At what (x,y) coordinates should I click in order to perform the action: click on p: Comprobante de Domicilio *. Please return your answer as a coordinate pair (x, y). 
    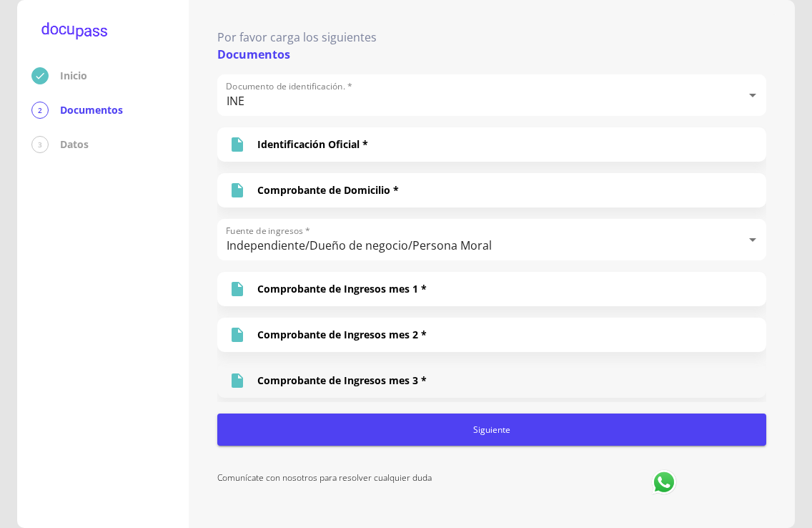
    Looking at the image, I should click on (328, 190).